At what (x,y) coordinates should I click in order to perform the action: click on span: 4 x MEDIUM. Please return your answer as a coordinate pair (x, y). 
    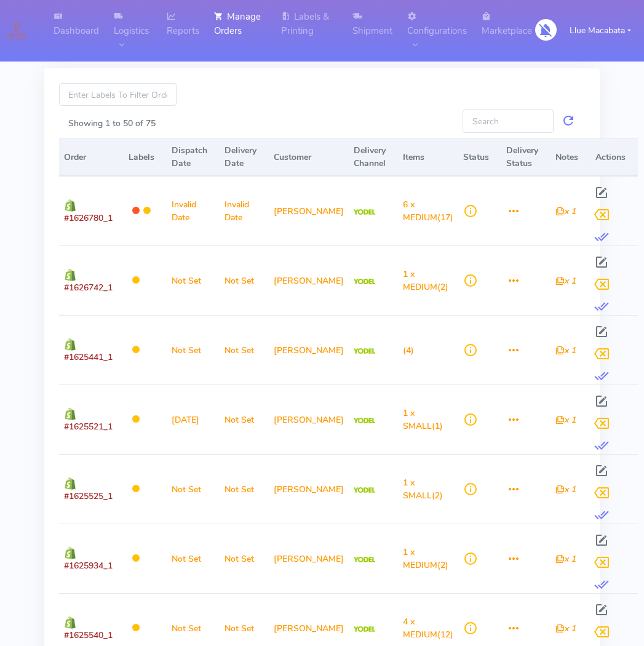
    Looking at the image, I should click on (420, 628).